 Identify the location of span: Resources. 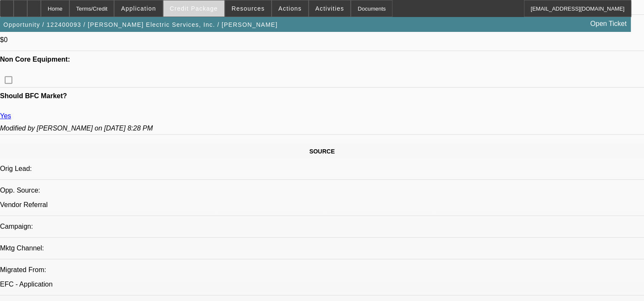
(248, 9).